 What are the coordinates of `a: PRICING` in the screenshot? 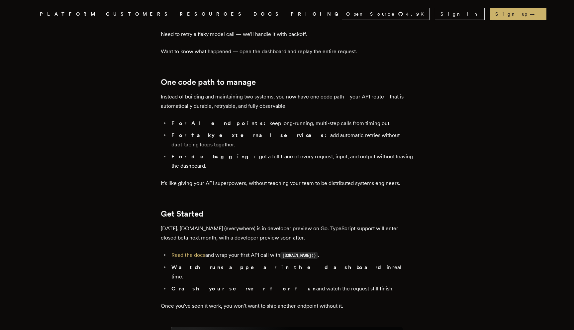 It's located at (316, 14).